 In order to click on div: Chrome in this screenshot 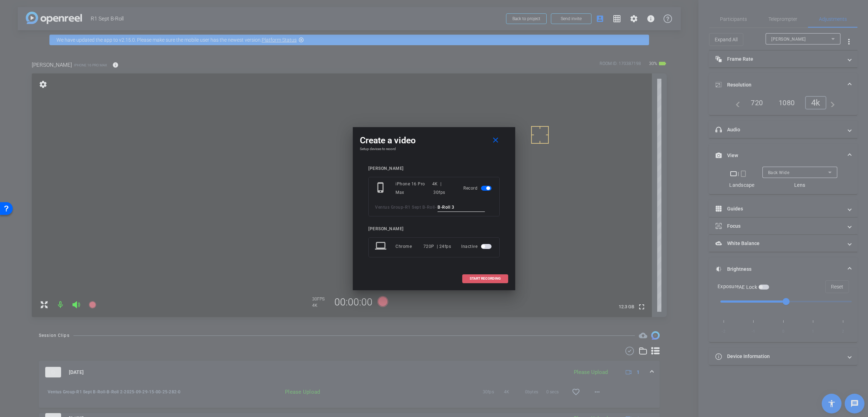, I will do `click(410, 247)`.